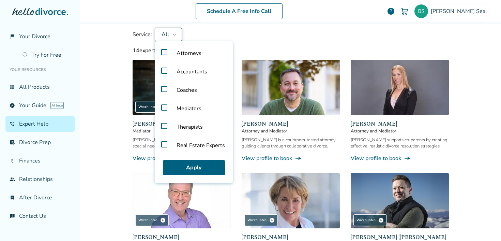  What do you see at coordinates (142, 34) in the screenshot?
I see `span: Service:` at bounding box center [142, 34].